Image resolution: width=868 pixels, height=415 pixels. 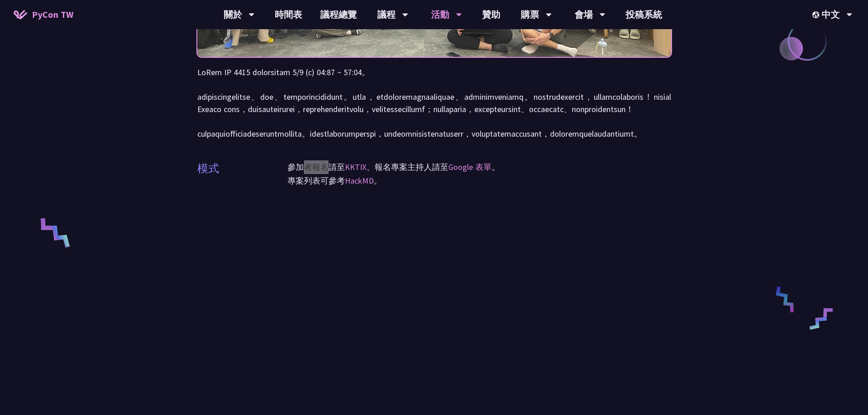 I want to click on a: Google 表單, so click(x=470, y=167).